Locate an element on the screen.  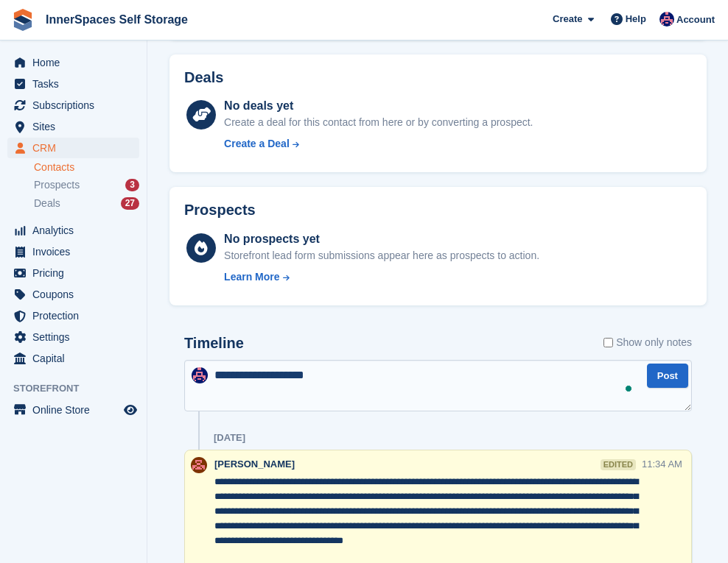
span: Sites is located at coordinates (77, 127).